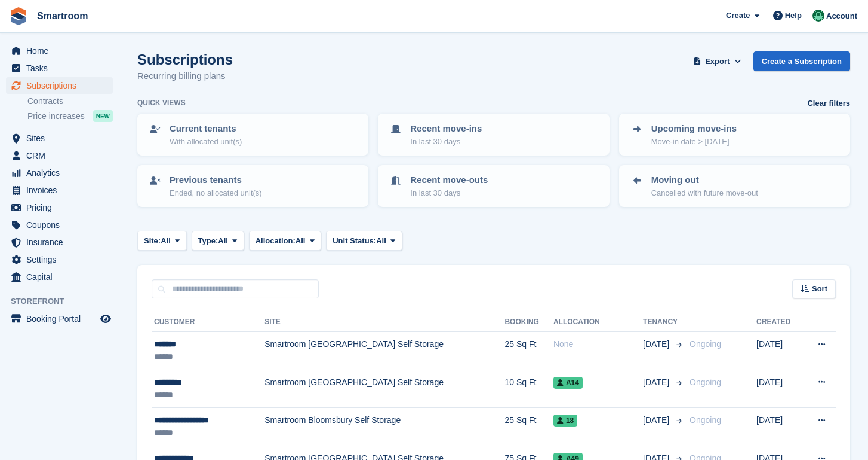 This screenshot has width=868, height=460. I want to click on span: Booking Portal, so click(62, 318).